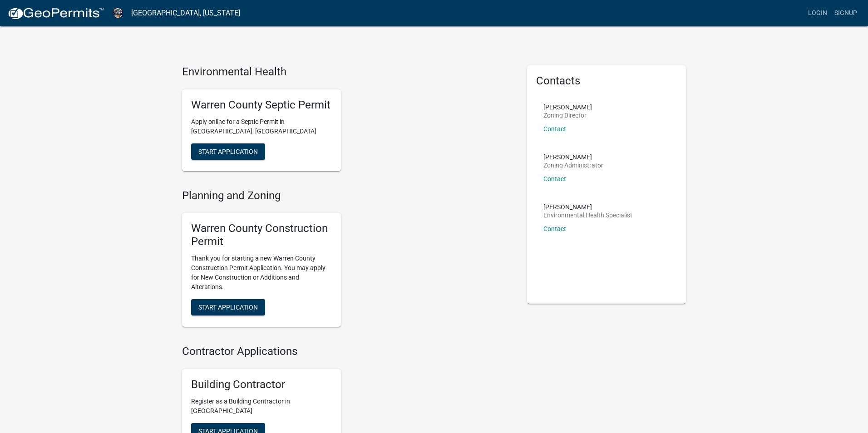  I want to click on h5: Warren County Septic Permit, so click(262, 105).